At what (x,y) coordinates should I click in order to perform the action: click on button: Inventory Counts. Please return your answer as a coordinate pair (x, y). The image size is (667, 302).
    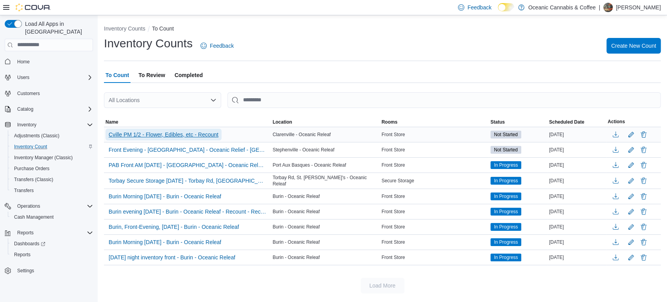
    Looking at the image, I should click on (125, 29).